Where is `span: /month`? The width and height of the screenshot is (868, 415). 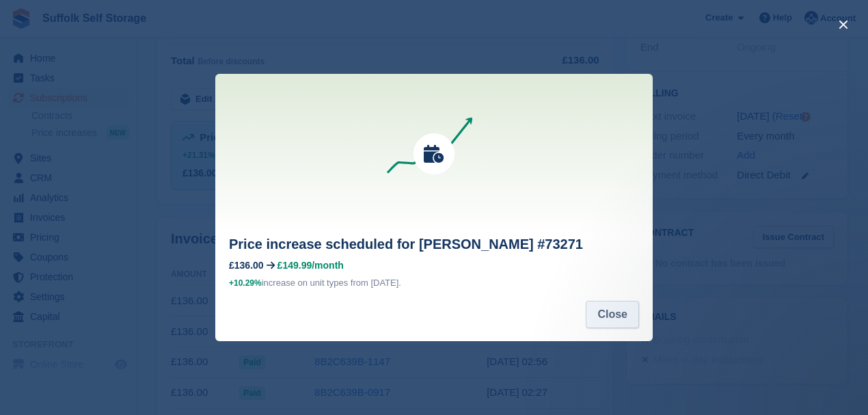
span: /month is located at coordinates (327, 265).